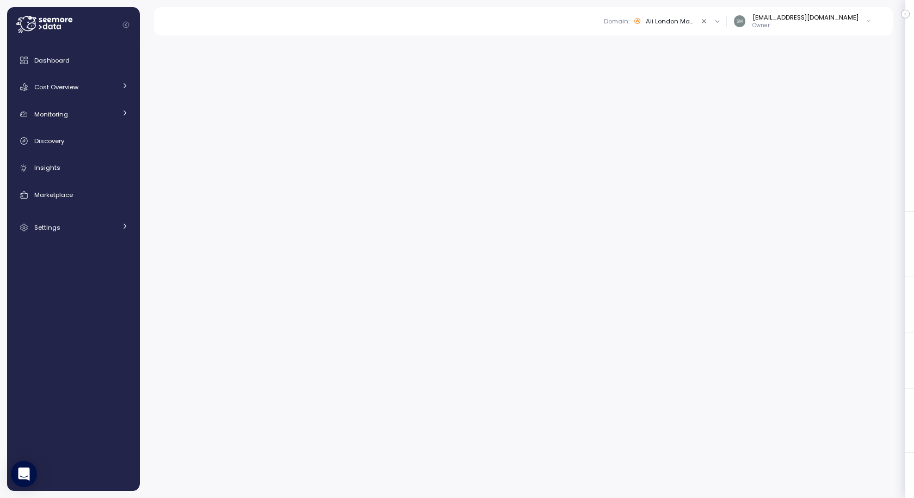  Describe the element at coordinates (73, 87) in the screenshot. I see `a: Cost Overview` at that location.